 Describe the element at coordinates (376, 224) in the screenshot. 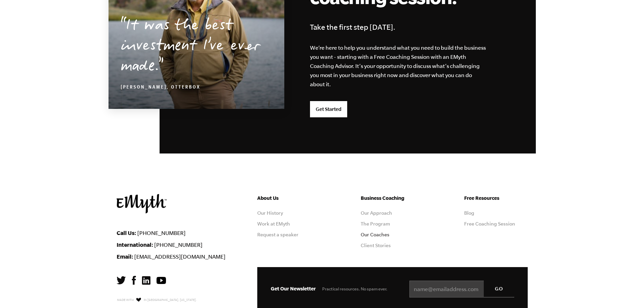

I see `a: The Program` at that location.